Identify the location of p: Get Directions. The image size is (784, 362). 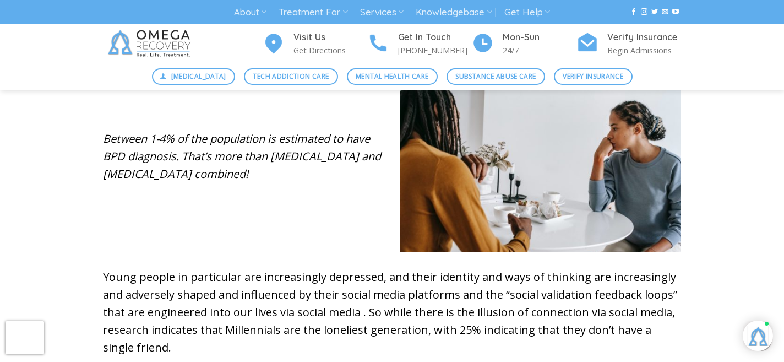
(330, 50).